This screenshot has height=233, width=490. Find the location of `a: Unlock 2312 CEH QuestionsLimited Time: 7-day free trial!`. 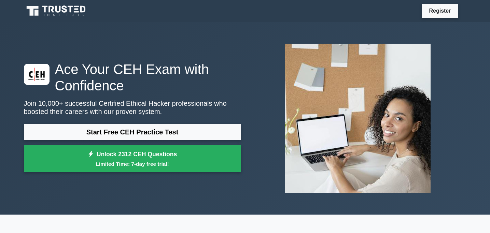

a: Unlock 2312 CEH QuestionsLimited Time: 7-day free trial! is located at coordinates (132, 159).